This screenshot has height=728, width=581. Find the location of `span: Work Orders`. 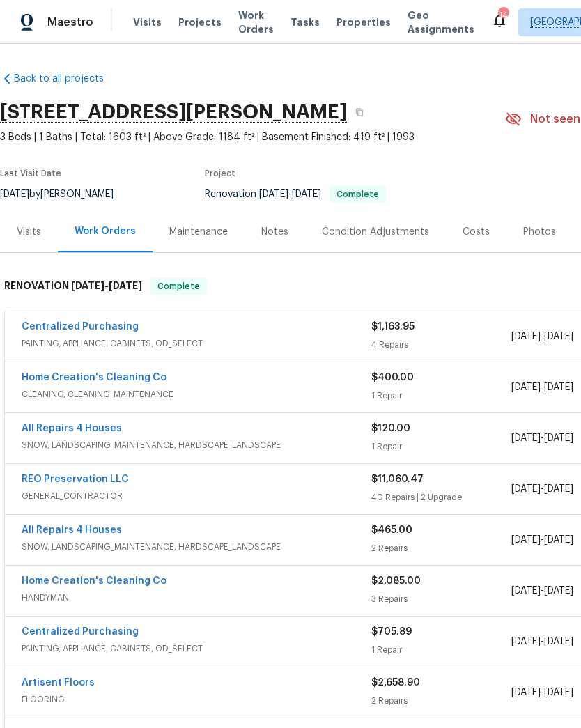

span: Work Orders is located at coordinates (255, 23).